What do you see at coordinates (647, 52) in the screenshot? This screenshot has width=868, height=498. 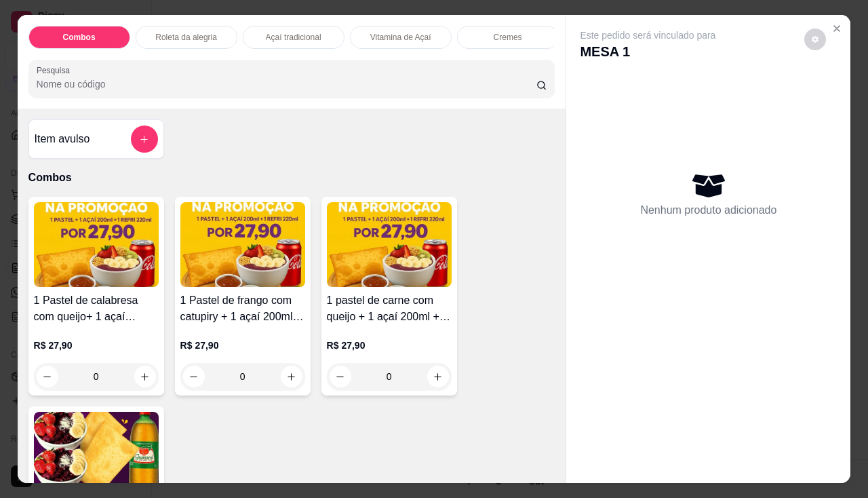 I see `p: MESA 1` at bounding box center [647, 52].